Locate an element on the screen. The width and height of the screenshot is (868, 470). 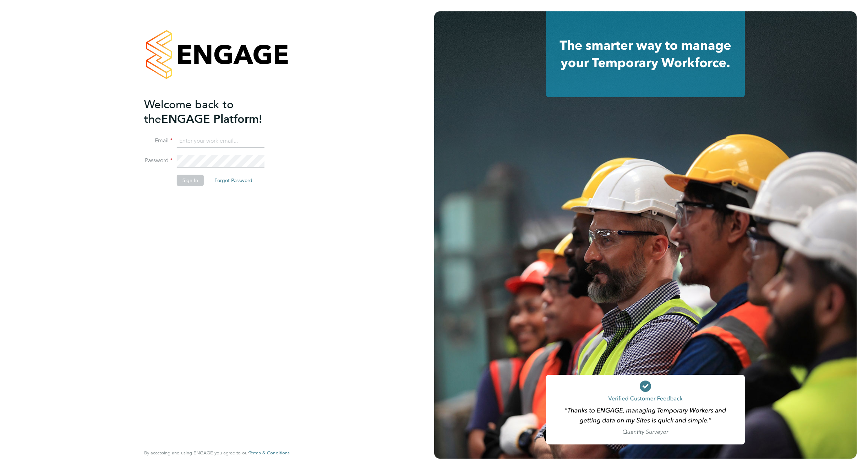
span: By accessing and using ENGAGE you agree to our is located at coordinates (217, 453).